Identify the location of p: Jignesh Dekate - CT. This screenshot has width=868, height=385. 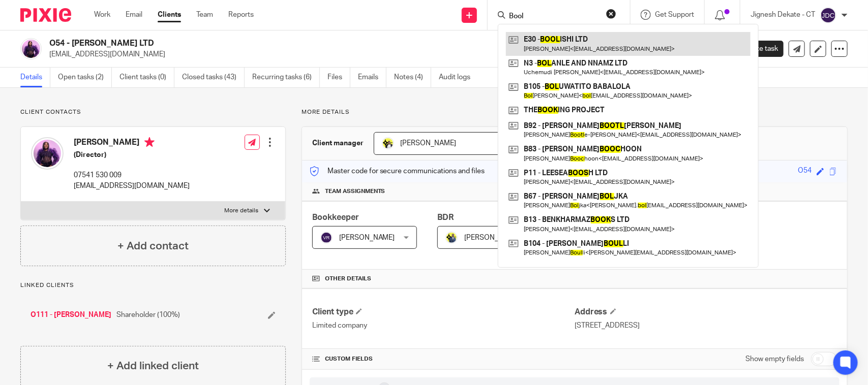
(782, 15).